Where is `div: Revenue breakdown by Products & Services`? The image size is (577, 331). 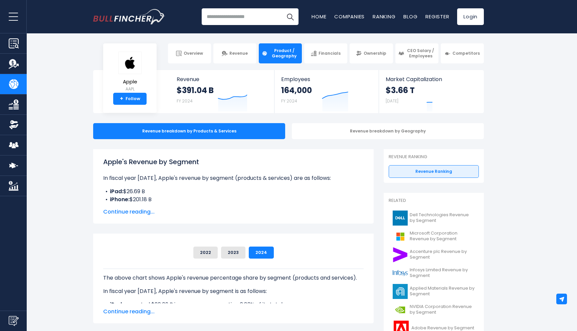 div: Revenue breakdown by Products & Services is located at coordinates (189, 131).